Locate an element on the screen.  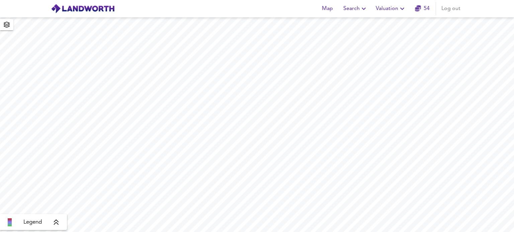
button: Map is located at coordinates (327, 9).